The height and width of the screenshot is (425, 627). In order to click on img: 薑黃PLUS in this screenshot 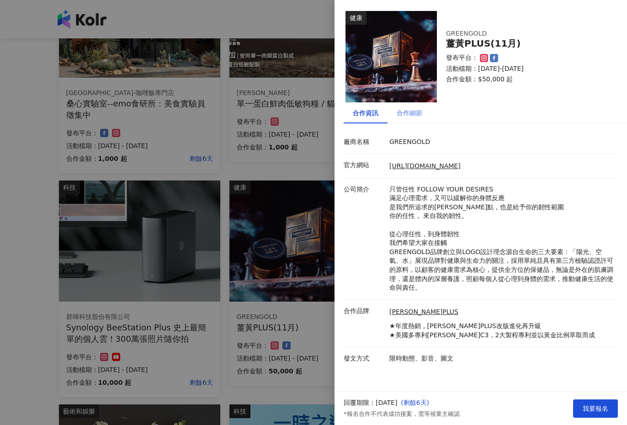, I will do `click(391, 57)`.